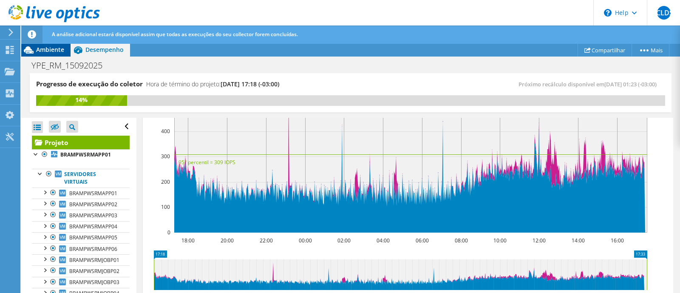 The image size is (680, 293). What do you see at coordinates (664, 13) in the screenshot?
I see `span: JCLDS` at bounding box center [664, 13].